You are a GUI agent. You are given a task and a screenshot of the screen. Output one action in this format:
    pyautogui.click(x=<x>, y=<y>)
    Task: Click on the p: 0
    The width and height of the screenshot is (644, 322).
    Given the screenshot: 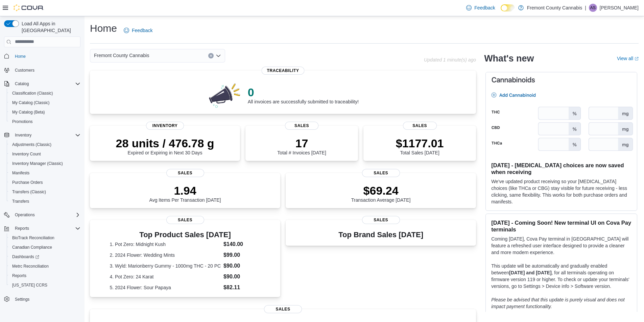 What is the action you would take?
    pyautogui.click(x=303, y=92)
    